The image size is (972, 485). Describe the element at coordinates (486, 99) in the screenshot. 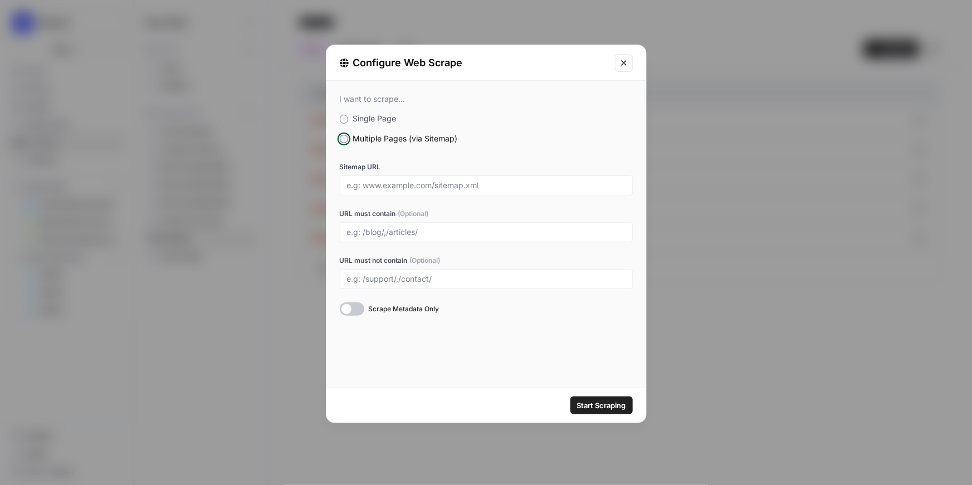

I see `div: I want to scrape...` at that location.